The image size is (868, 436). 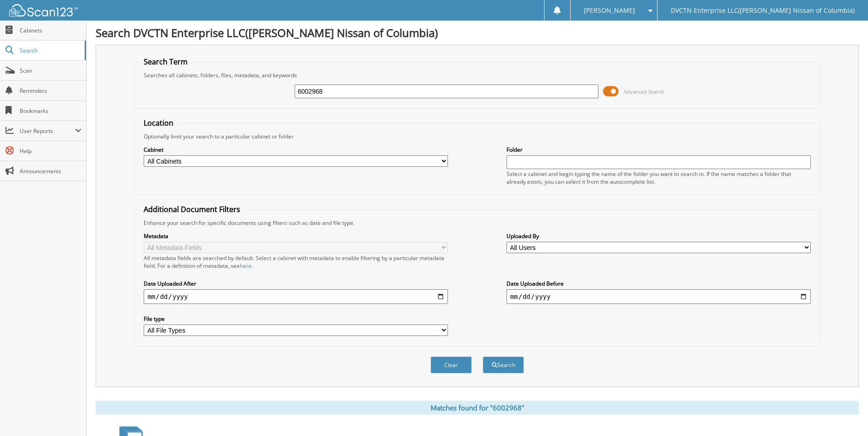 What do you see at coordinates (47, 131) in the screenshot?
I see `span: User Reports` at bounding box center [47, 131].